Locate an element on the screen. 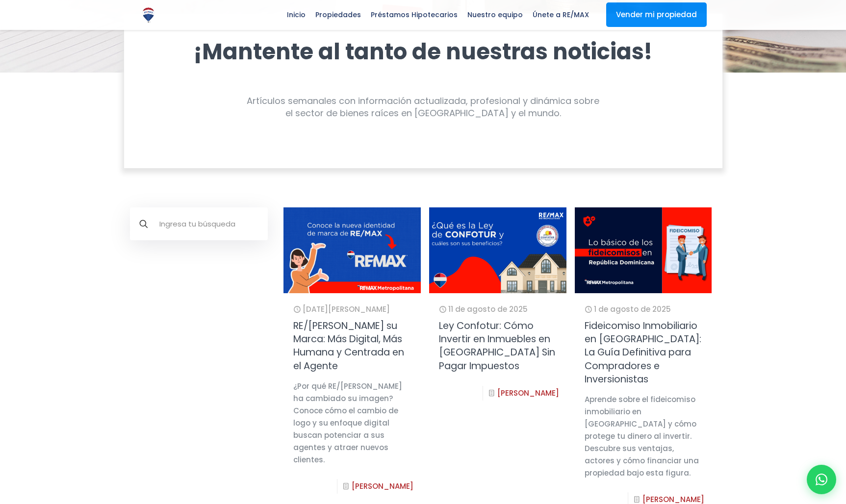 The image size is (846, 504). span: Nuestro equipo is located at coordinates (495, 14).